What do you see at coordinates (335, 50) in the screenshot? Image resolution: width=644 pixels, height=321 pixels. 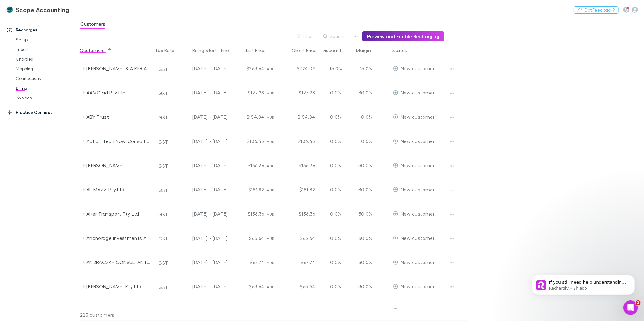 I see `button: Discount` at bounding box center [335, 50].